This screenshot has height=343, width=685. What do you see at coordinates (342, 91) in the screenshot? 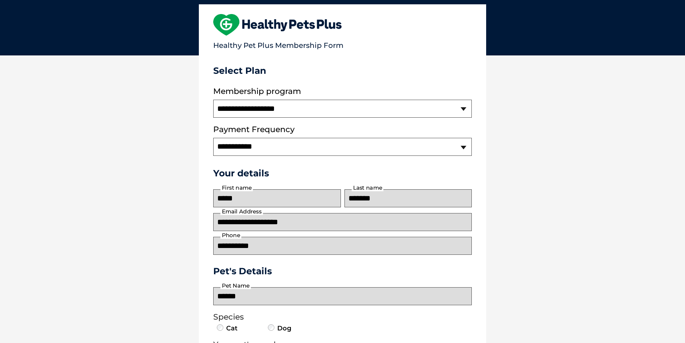
I see `label: Membership program` at bounding box center [342, 91].